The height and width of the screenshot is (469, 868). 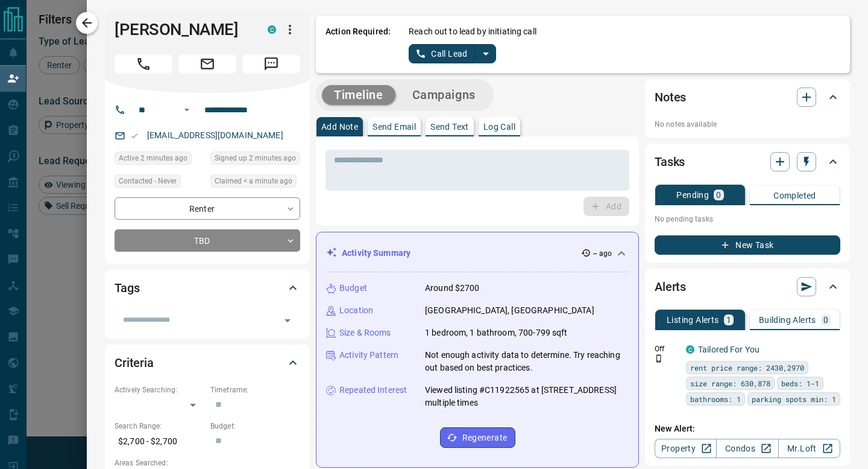 I want to click on p: Building Alerts, so click(x=787, y=320).